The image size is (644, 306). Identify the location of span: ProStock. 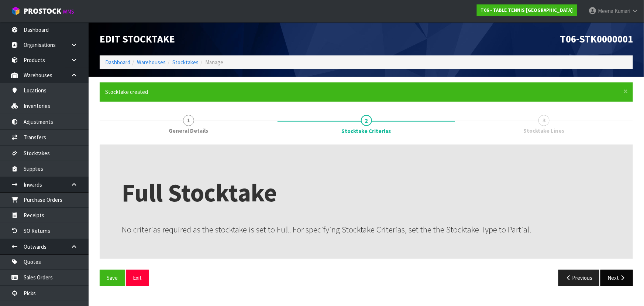
(42, 11).